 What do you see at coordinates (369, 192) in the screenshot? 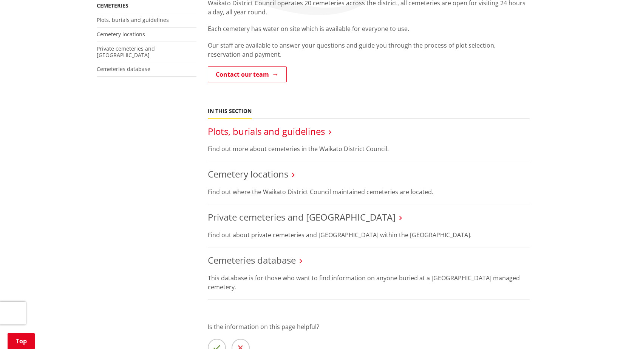
I see `p: Find out where the Waikato District Council maintained cemeteries are located.` at bounding box center [369, 192].